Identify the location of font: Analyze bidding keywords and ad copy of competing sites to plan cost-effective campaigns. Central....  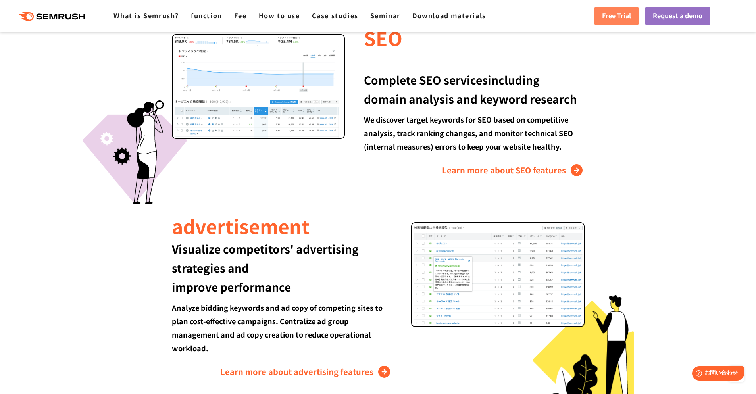
(277, 328).